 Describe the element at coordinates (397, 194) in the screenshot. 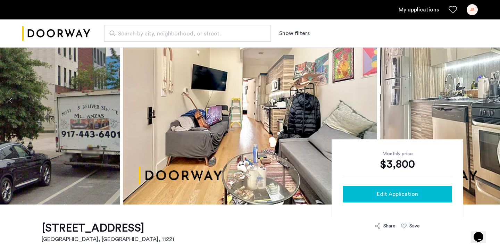

I see `button: button` at that location.